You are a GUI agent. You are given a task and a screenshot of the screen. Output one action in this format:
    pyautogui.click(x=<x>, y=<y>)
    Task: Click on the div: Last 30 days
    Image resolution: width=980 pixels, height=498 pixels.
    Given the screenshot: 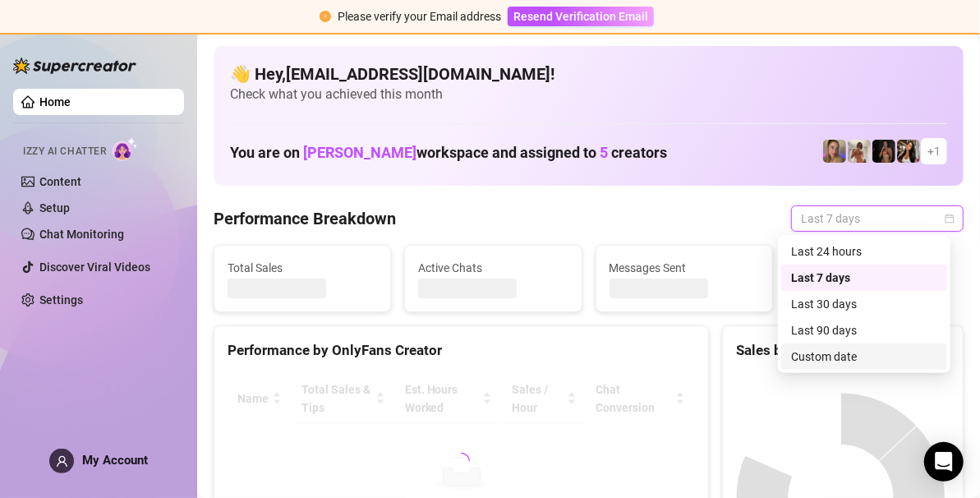 What is the action you would take?
    pyautogui.click(x=864, y=304)
    